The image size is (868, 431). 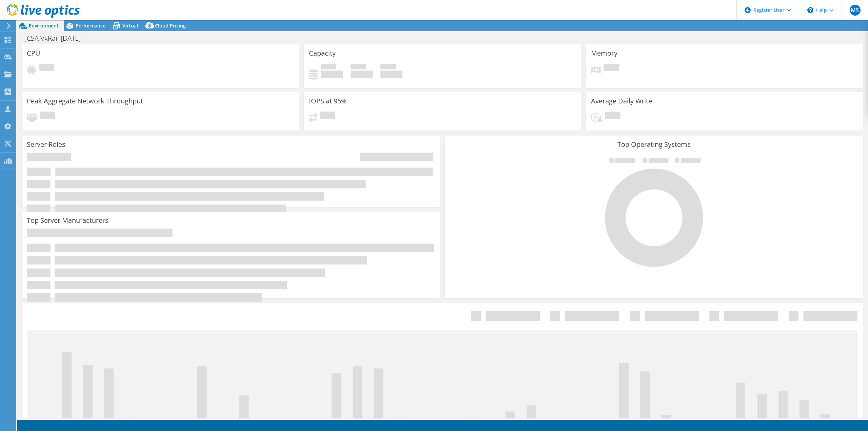 What do you see at coordinates (44, 25) in the screenshot?
I see `span: Environment` at bounding box center [44, 25].